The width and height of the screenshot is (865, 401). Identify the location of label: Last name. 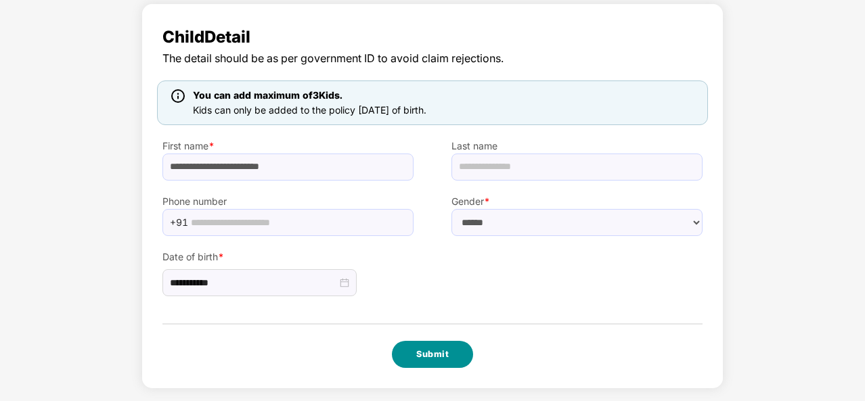
(577, 146).